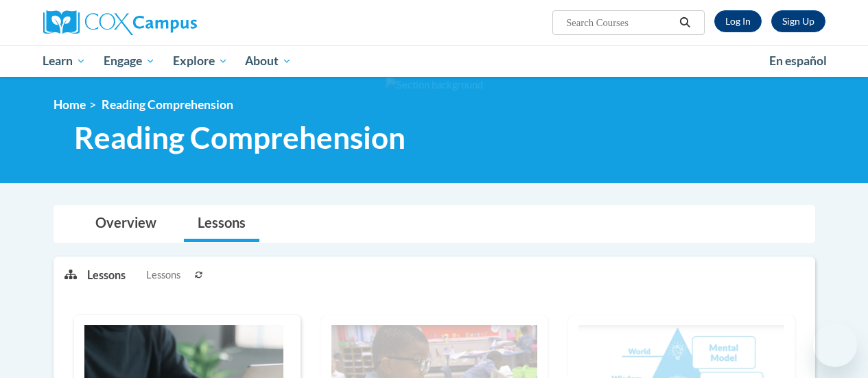 The height and width of the screenshot is (378, 868). What do you see at coordinates (268, 61) in the screenshot?
I see `span: About` at bounding box center [268, 61].